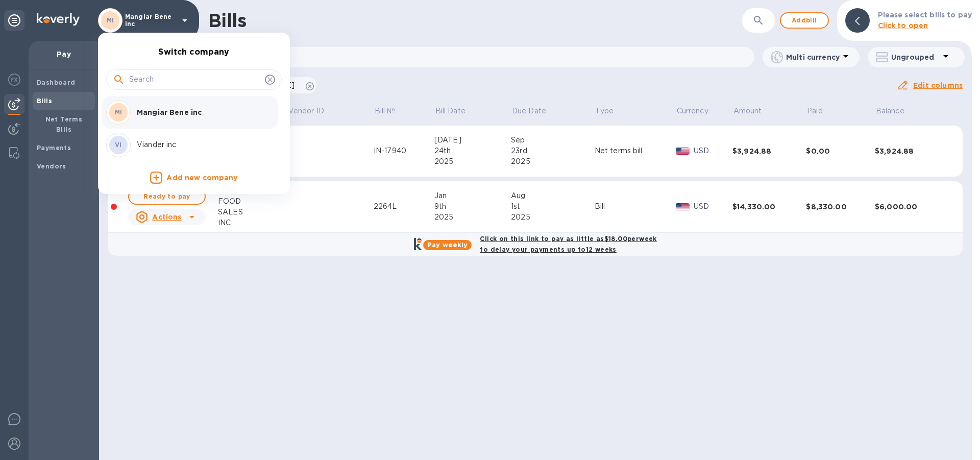  What do you see at coordinates (201, 144) in the screenshot?
I see `p: Viander inc` at bounding box center [201, 144].